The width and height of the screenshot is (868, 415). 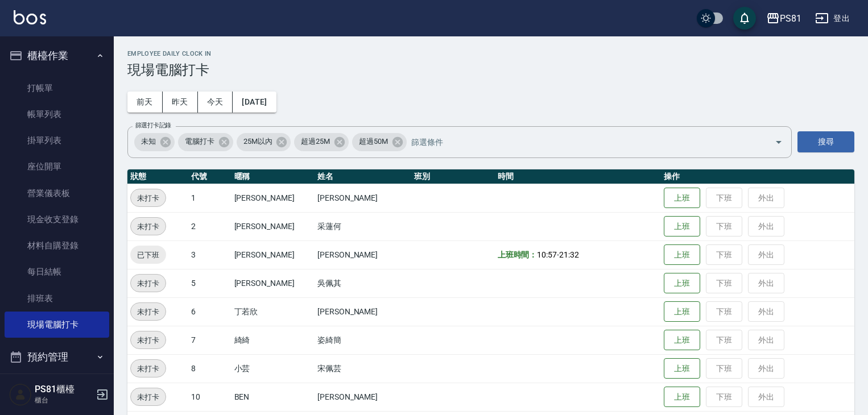 What do you see at coordinates (57, 114) in the screenshot?
I see `a: 帳單列表` at bounding box center [57, 114].